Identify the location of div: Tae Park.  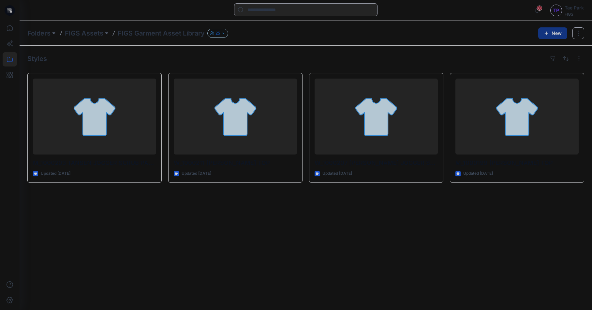
(574, 8).